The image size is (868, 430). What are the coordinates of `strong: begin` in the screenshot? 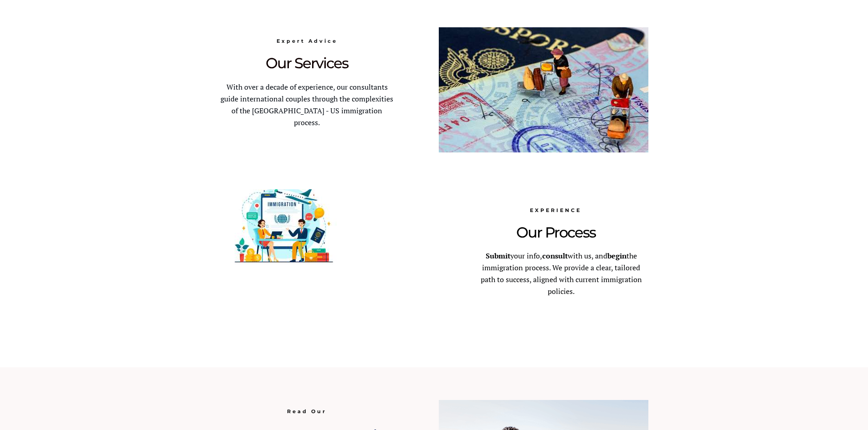 It's located at (617, 256).